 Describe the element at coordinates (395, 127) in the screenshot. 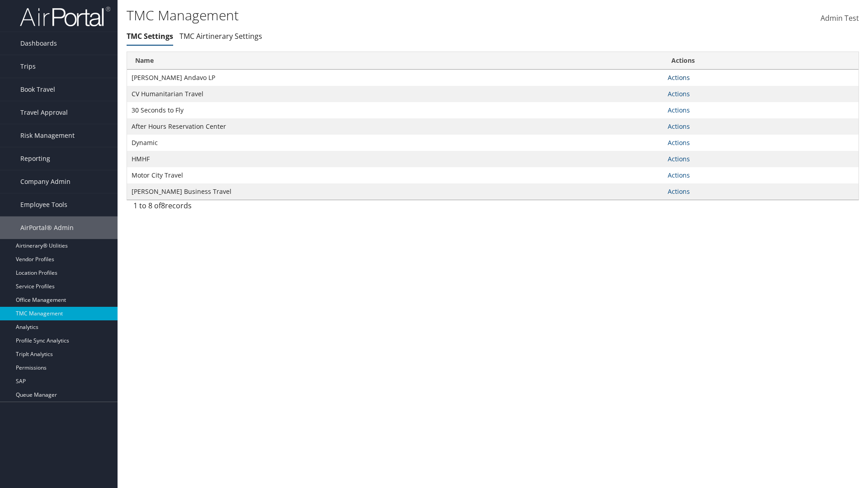

I see `td: After Hours Reservation Center` at that location.